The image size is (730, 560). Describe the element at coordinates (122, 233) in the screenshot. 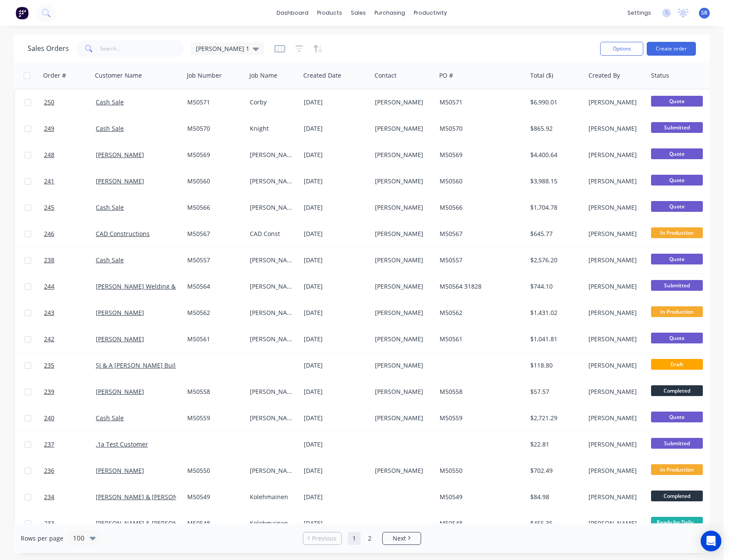

I see `a: CAD Constructions` at that location.